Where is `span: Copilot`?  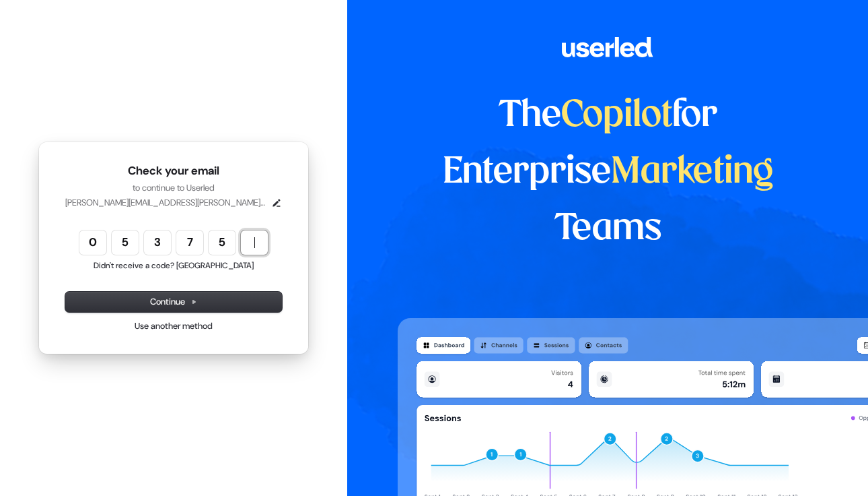 span: Copilot is located at coordinates (616, 116).